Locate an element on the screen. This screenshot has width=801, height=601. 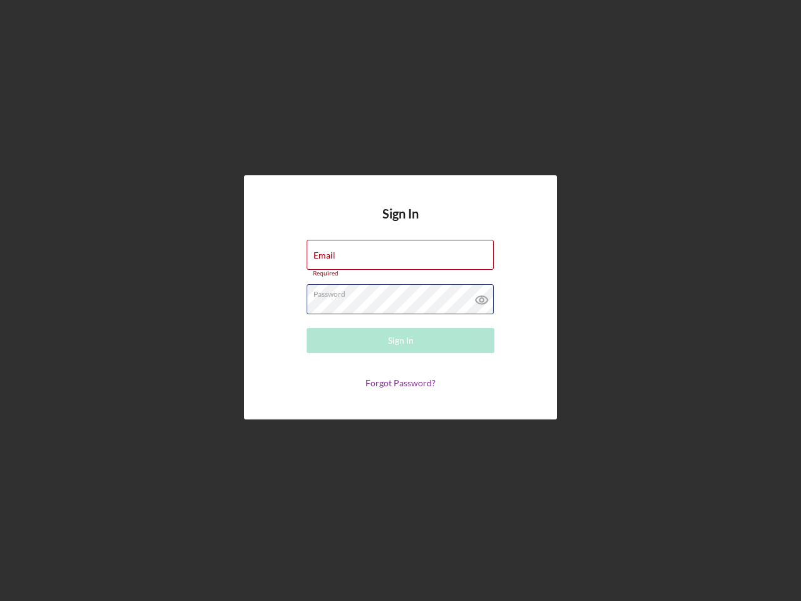
div: Required is located at coordinates (401, 274).